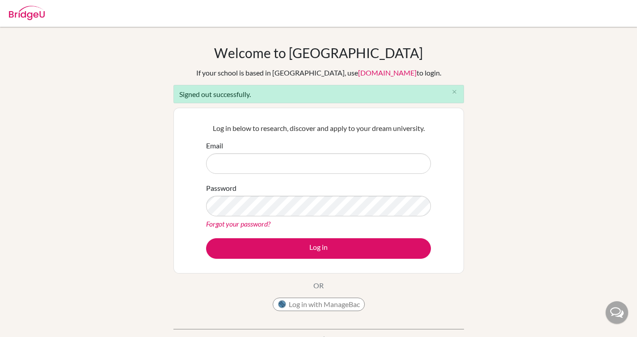  I want to click on button: Close, so click(454, 92).